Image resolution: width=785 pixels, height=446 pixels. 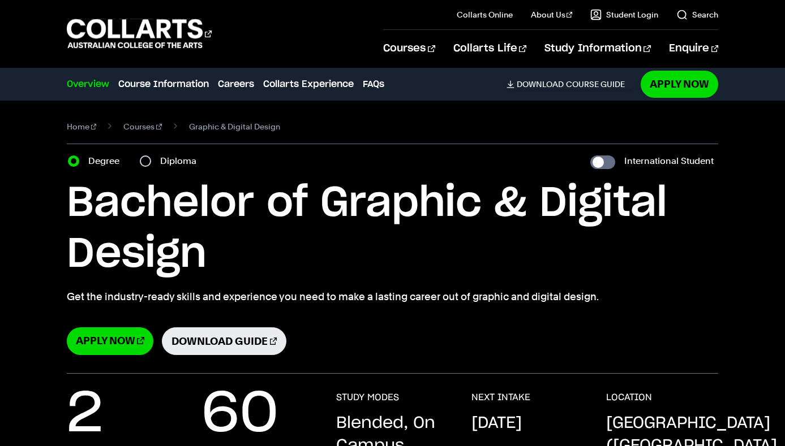 What do you see at coordinates (182, 161) in the screenshot?
I see `label: Diploma` at bounding box center [182, 161].